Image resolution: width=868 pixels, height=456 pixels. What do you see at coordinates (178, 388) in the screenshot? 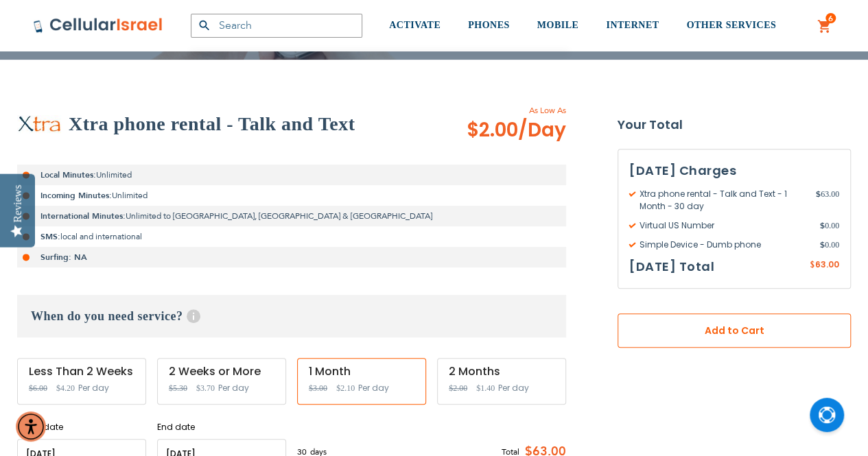
I see `span: $5.30` at bounding box center [178, 388].